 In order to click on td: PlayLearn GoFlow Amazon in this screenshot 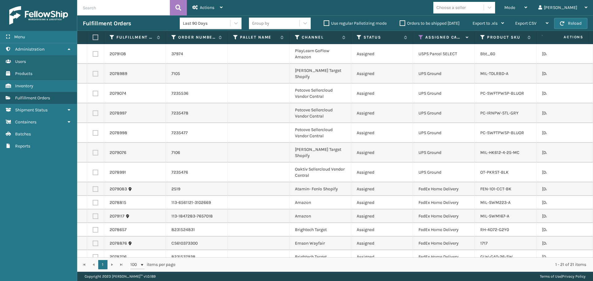, I will do `click(320, 54)`.